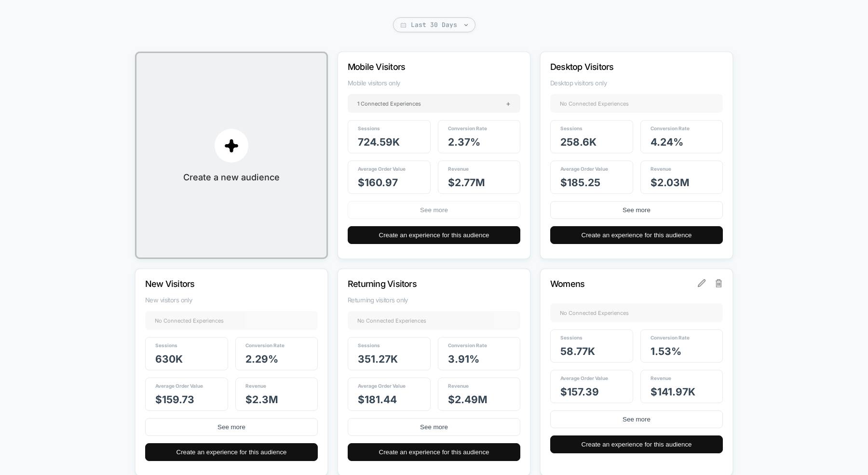  What do you see at coordinates (169, 359) in the screenshot?
I see `span: 630k` at bounding box center [169, 359].